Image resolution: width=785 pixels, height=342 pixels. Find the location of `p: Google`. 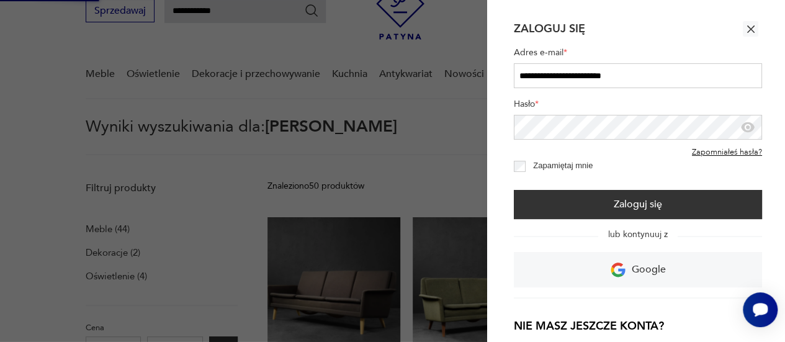

p: Google is located at coordinates (648, 269).